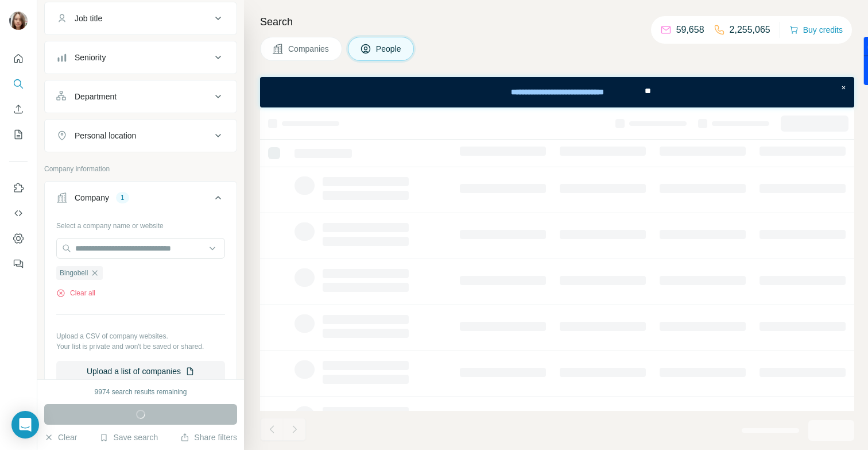  I want to click on p: Upload a CSV of company websites., so click(141, 336).